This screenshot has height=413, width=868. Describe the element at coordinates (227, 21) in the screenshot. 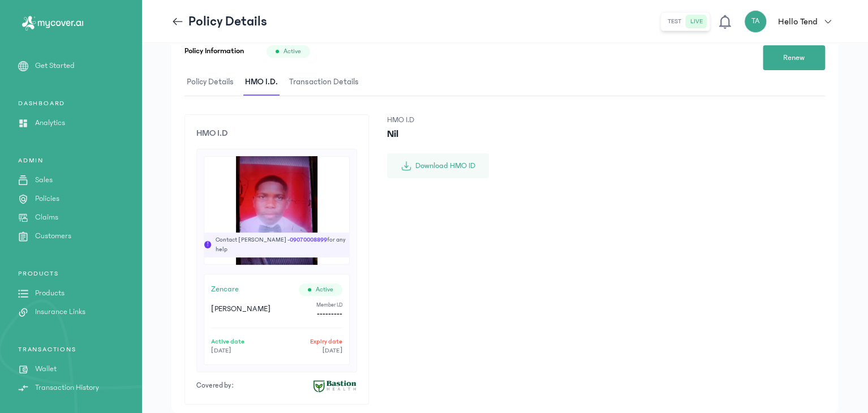

I see `p: Policy Details` at that location.